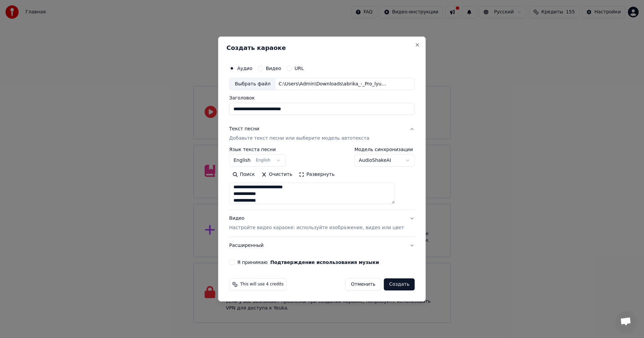  Describe the element at coordinates (308, 262) in the screenshot. I see `label: Я принимаю` at that location.